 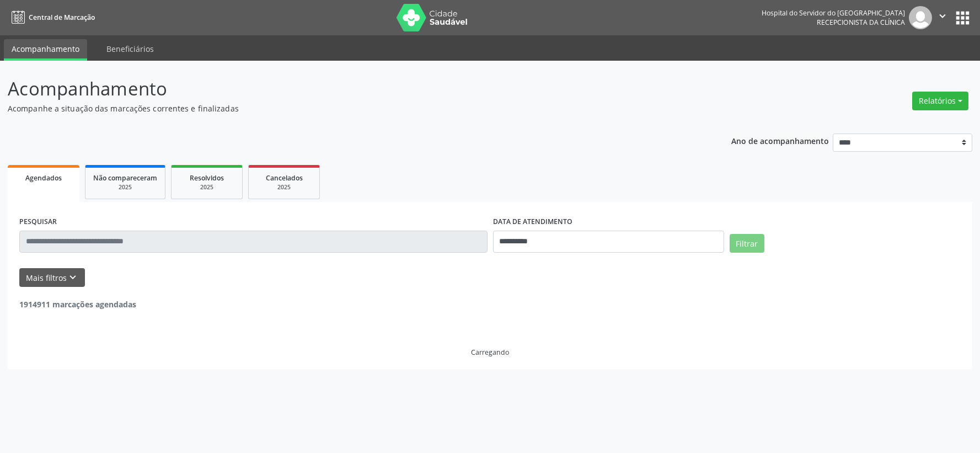 I want to click on button: Mais filtroskeyboard_arrow_down, so click(x=51, y=278).